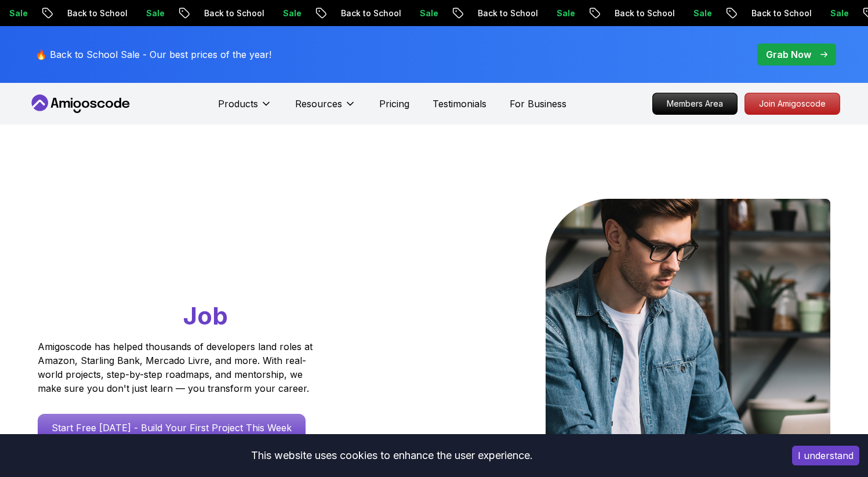 The width and height of the screenshot is (868, 477). Describe the element at coordinates (325, 108) in the screenshot. I see `button: Resources` at that location.